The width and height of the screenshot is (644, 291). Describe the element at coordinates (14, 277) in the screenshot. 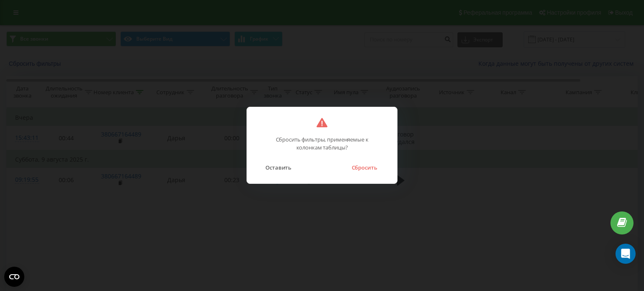

I see `button: Открыть виджет CMP` at that location.